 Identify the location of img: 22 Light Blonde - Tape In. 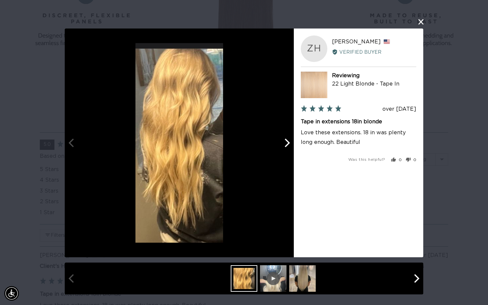
(314, 85).